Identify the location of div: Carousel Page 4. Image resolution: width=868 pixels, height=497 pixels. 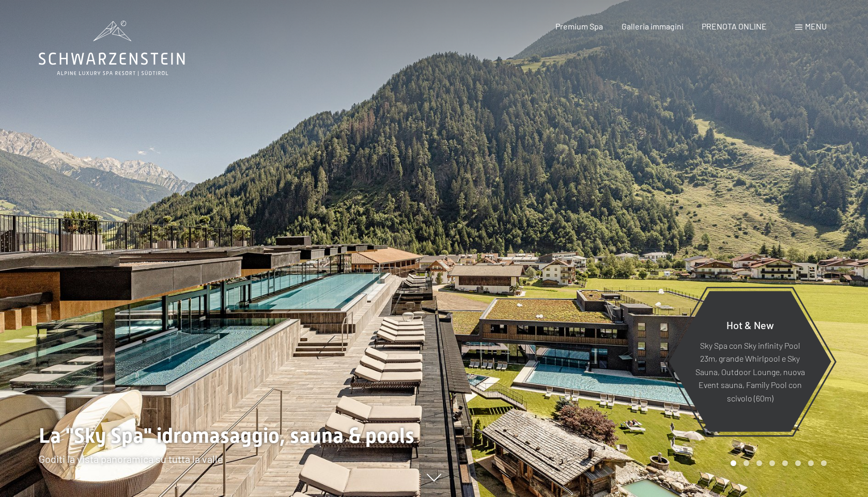
(772, 463).